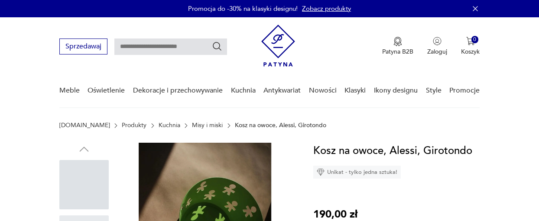 Image resolution: width=539 pixels, height=221 pixels. Describe the element at coordinates (398, 46) in the screenshot. I see `button: Patyna B2B` at that location.